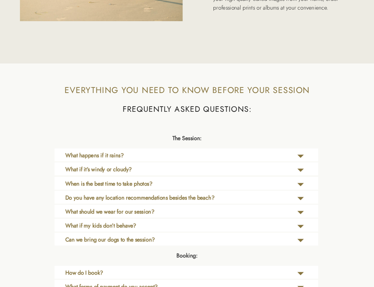 This screenshot has width=374, height=287. Describe the element at coordinates (187, 255) in the screenshot. I see `b: Booking:` at that location.